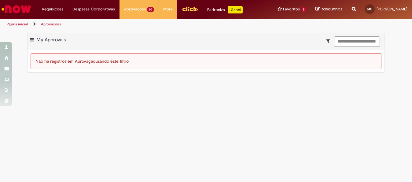 The width and height of the screenshot is (412, 182). What do you see at coordinates (51, 40) in the screenshot?
I see `span: My Approvals` at bounding box center [51, 40].